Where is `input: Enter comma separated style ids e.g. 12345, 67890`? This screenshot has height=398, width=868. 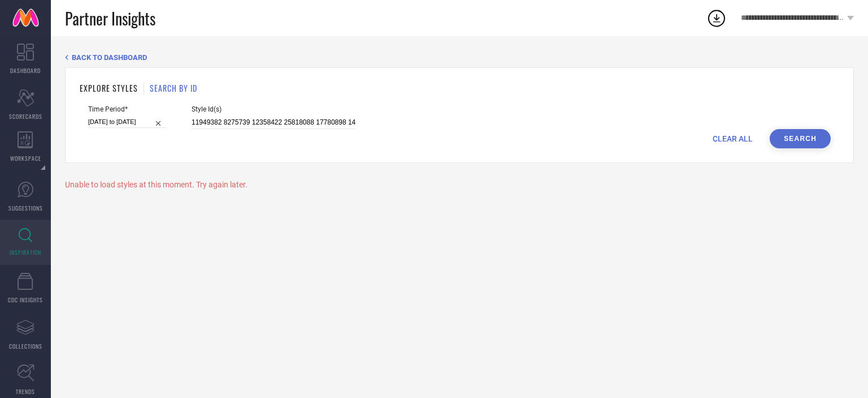 input: Enter comma separated style ids e.g. 12345, 67890 is located at coordinates (274, 123).